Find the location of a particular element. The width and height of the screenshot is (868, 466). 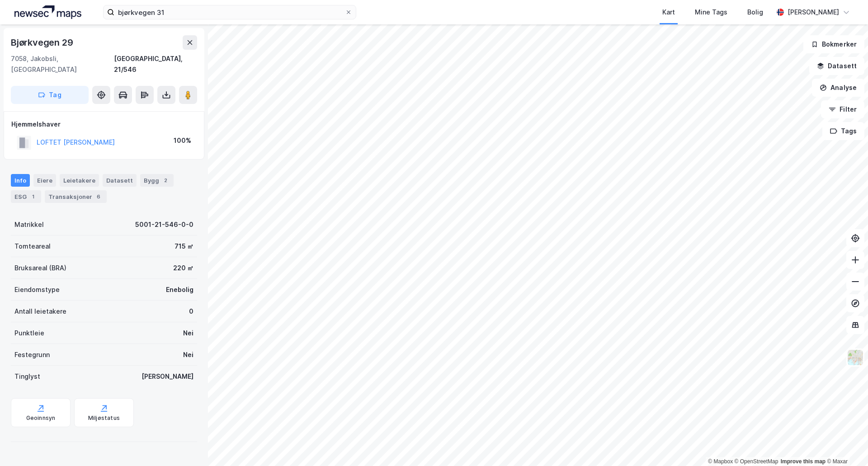

div: Punktleie is located at coordinates (29, 333).